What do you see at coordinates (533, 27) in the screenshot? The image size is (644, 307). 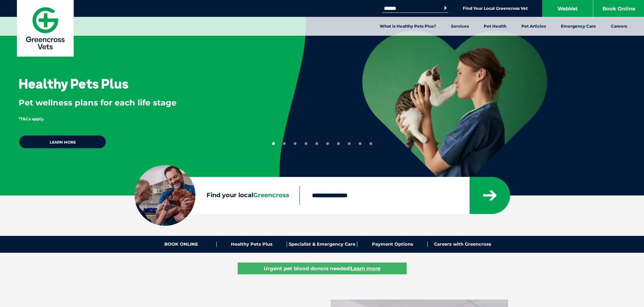 I see `a: Pet Articles` at bounding box center [533, 27].